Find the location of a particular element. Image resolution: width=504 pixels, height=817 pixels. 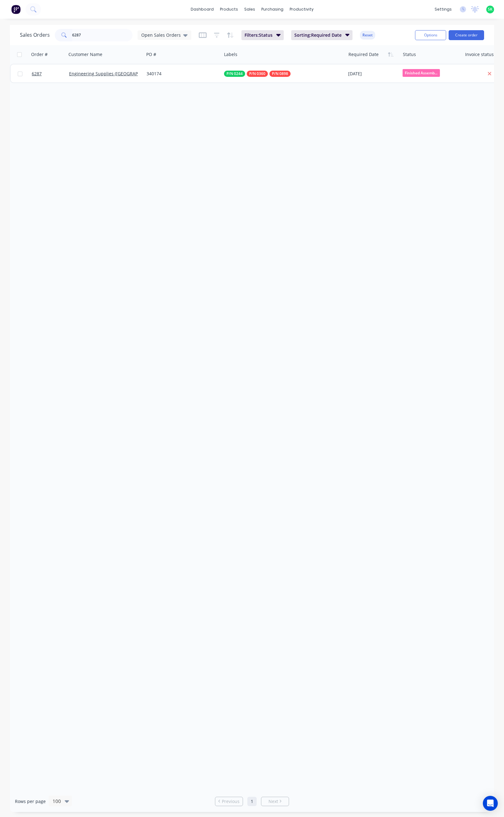

span: Previous is located at coordinates (231, 801).